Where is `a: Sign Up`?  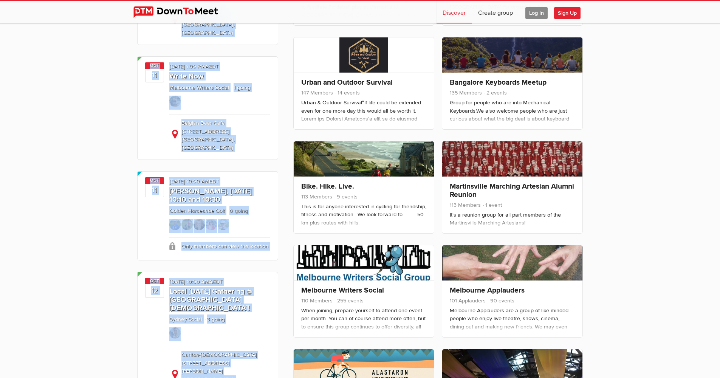
a: Sign Up is located at coordinates (570, 12).